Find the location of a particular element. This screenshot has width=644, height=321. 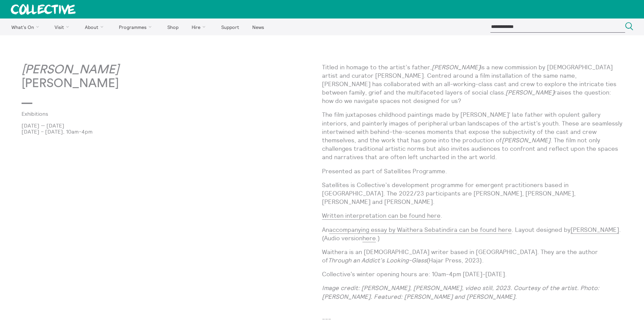

p: Presented as part of Satellites Programme. is located at coordinates (472, 171).